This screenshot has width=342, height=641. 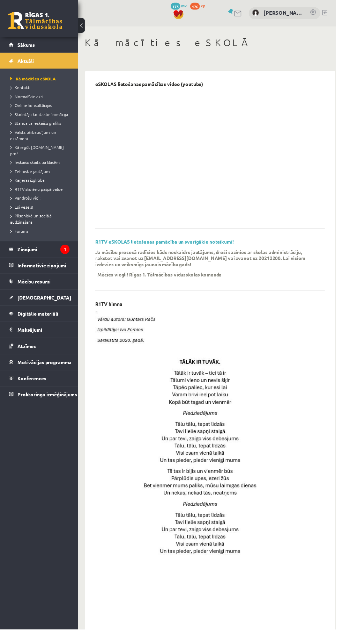 I want to click on a: Konferences, so click(x=40, y=385).